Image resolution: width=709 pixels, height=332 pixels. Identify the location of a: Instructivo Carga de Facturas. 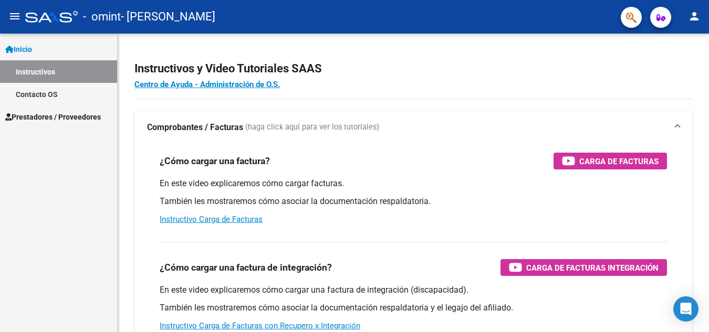
(211, 220).